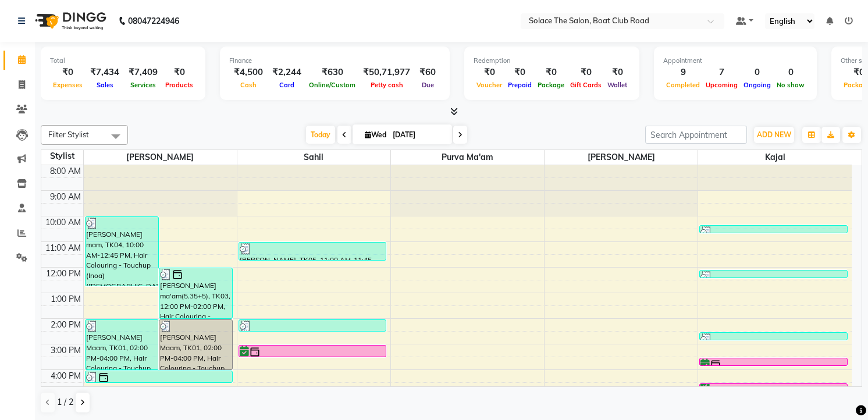 The width and height of the screenshot is (868, 420). I want to click on div: 12:00 PM, so click(63, 273).